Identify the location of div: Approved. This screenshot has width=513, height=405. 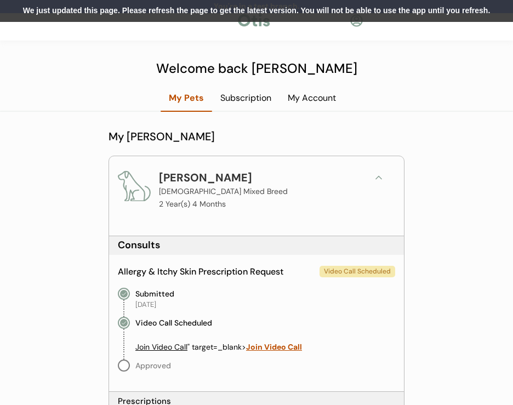
(153, 366).